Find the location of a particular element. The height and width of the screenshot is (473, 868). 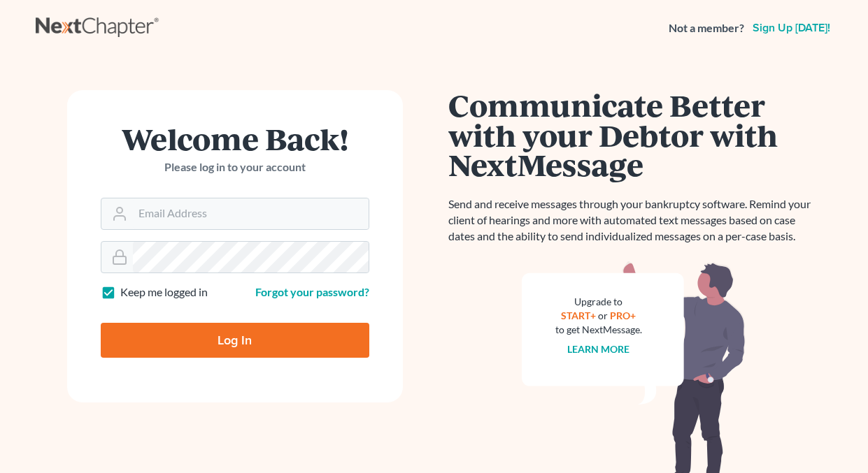

div: Upgrade to is located at coordinates (598, 302).